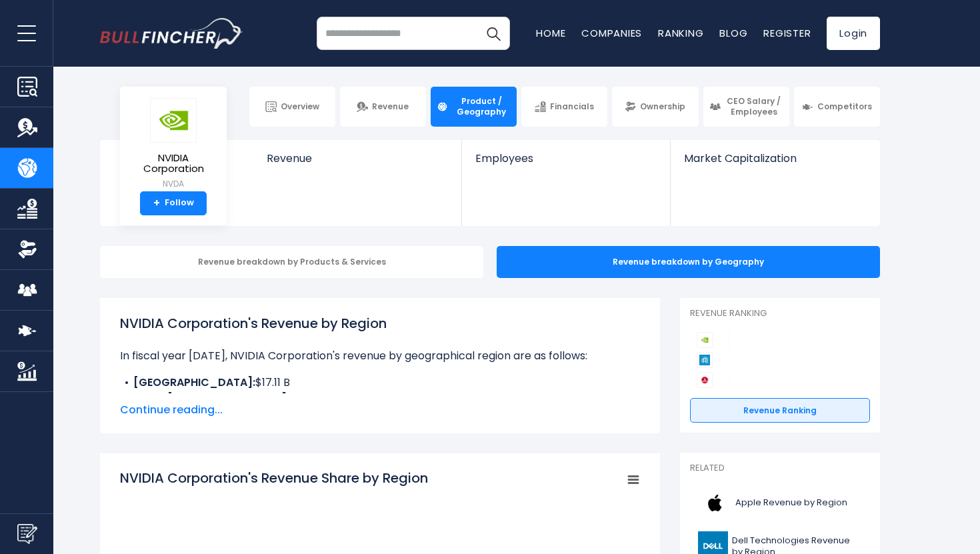 Image resolution: width=980 pixels, height=554 pixels. I want to click on img: AAPL logo, so click(715, 503).